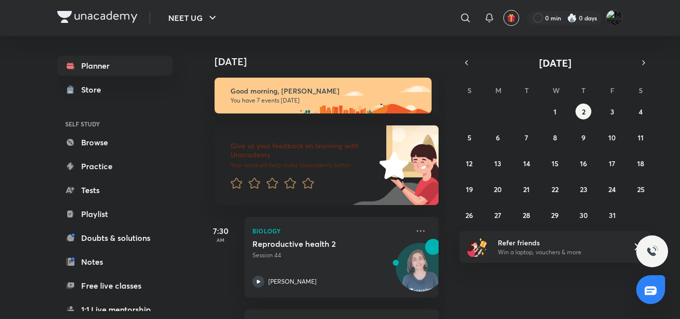 The height and width of the screenshot is (319, 680). I want to click on abbr: Saturday, so click(641, 90).